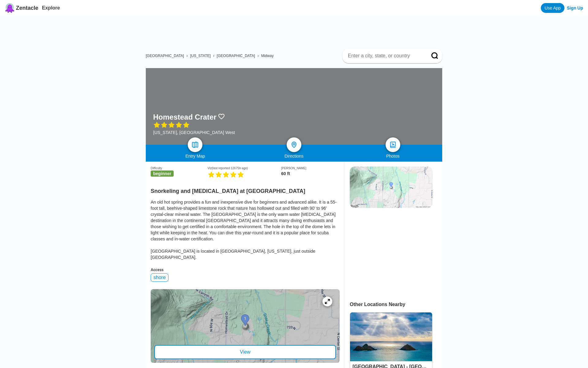 Image resolution: width=588 pixels, height=368 pixels. Describe the element at coordinates (310, 173) in the screenshot. I see `div: 60 ft` at that location.